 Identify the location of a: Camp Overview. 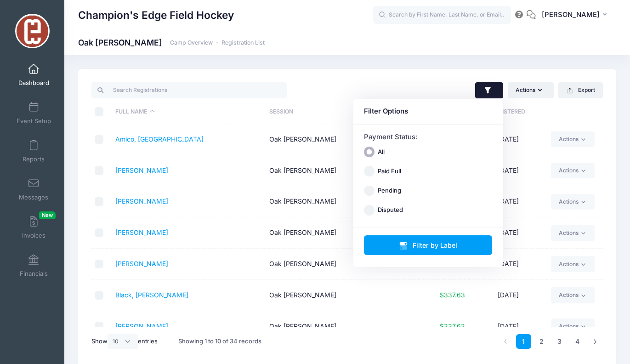
(191, 43).